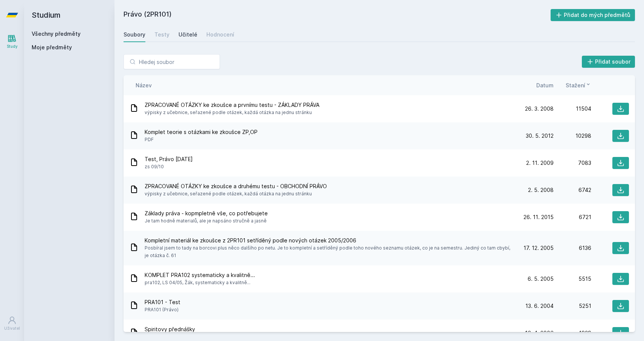  Describe the element at coordinates (169, 166) in the screenshot. I see `span: zs 09/10` at that location.